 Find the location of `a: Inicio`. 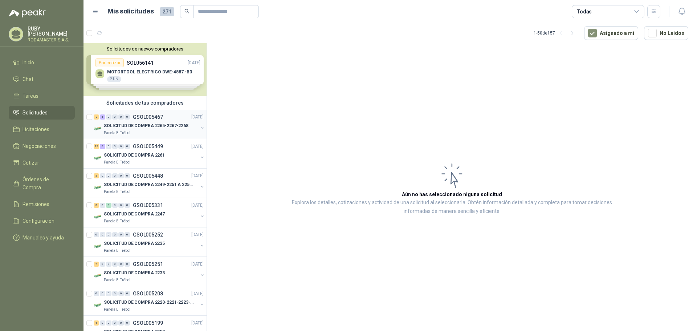

a: Inicio is located at coordinates (42, 62).